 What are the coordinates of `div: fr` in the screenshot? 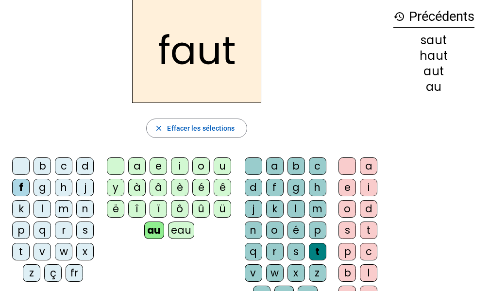 It's located at (74, 273).